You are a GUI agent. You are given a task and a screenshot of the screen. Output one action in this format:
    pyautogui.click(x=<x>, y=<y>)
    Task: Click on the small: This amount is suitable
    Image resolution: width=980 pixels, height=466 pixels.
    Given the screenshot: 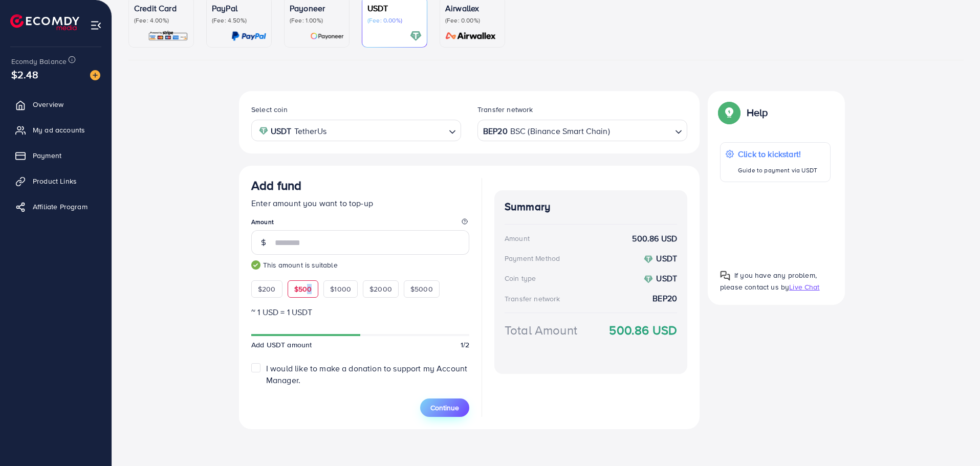 What is the action you would take?
    pyautogui.click(x=361, y=265)
    